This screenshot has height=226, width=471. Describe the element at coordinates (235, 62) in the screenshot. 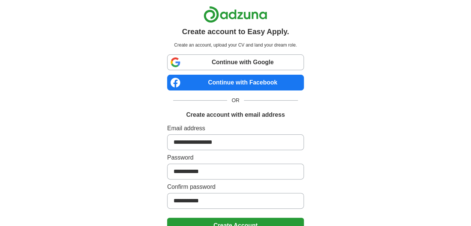

I see `a: Continue with Google` at that location.